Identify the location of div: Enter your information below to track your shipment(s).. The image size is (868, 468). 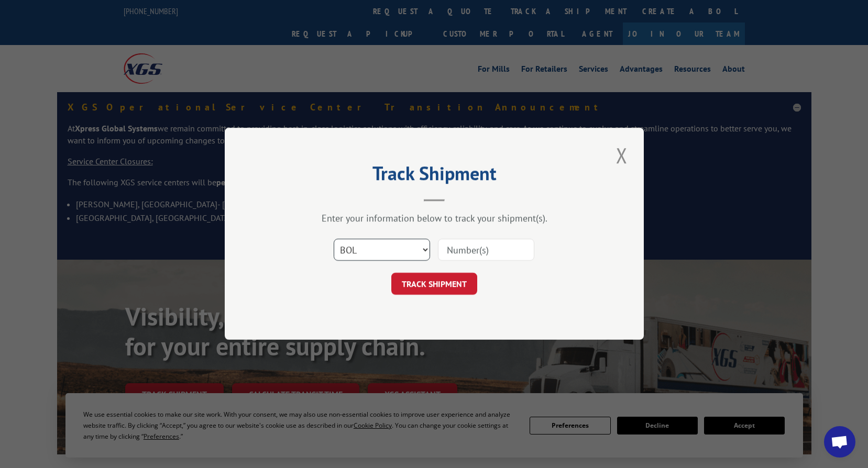
(434, 218).